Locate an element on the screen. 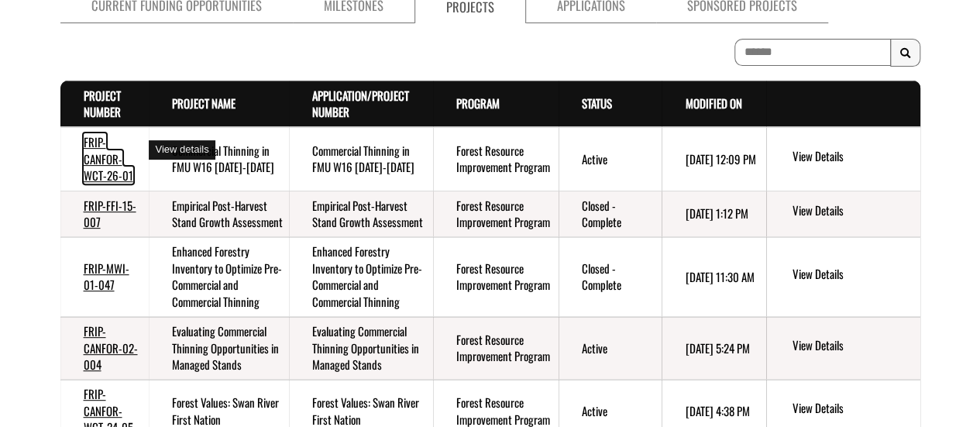 Image resolution: width=980 pixels, height=427 pixels. td: FRIP-CANFOR-WCT-26-01 is located at coordinates (105, 159).